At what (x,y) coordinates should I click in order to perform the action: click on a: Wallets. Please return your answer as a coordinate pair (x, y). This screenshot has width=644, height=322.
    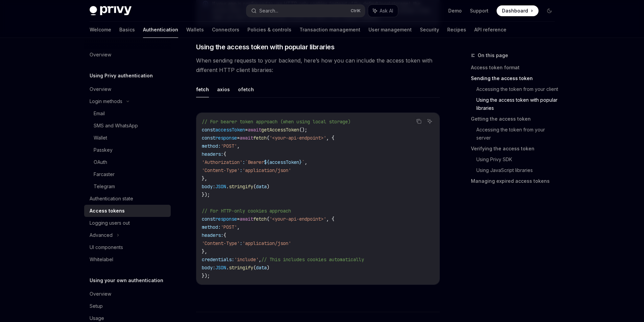
    Looking at the image, I should click on (195, 30).